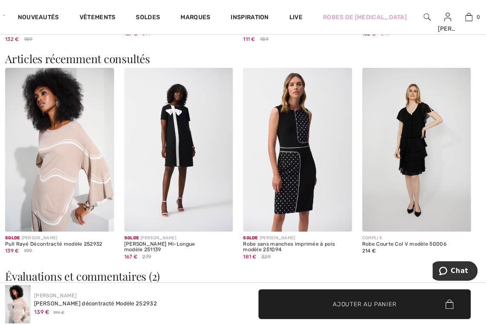  Describe the element at coordinates (60, 244) in the screenshot. I see `div: Pull Rayé Décontracté modèle 252932` at that location.